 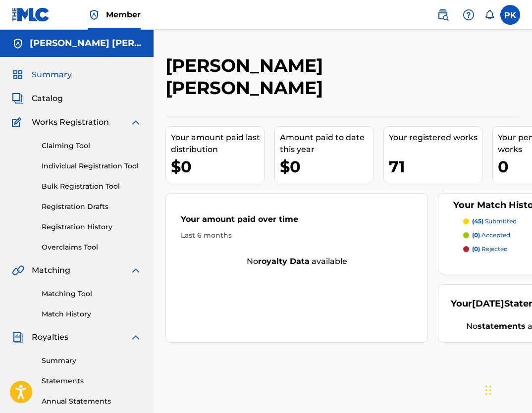 What do you see at coordinates (92, 360) in the screenshot?
I see `a: Summary` at bounding box center [92, 360].